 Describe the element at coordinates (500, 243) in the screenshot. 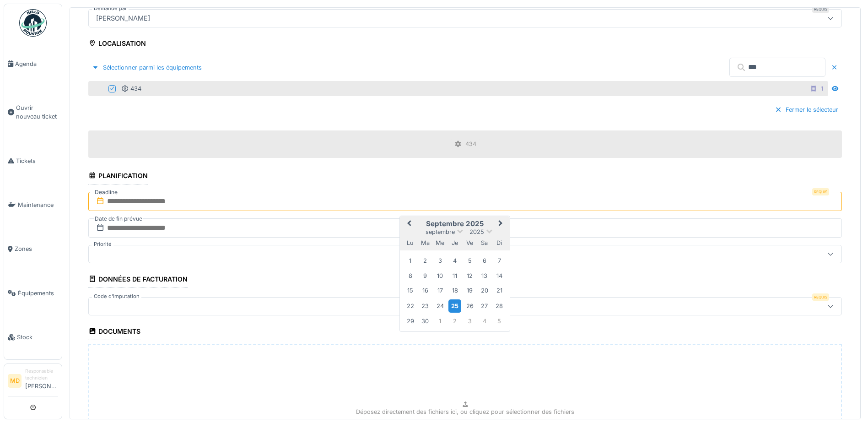

I see `div: dimanche` at that location.